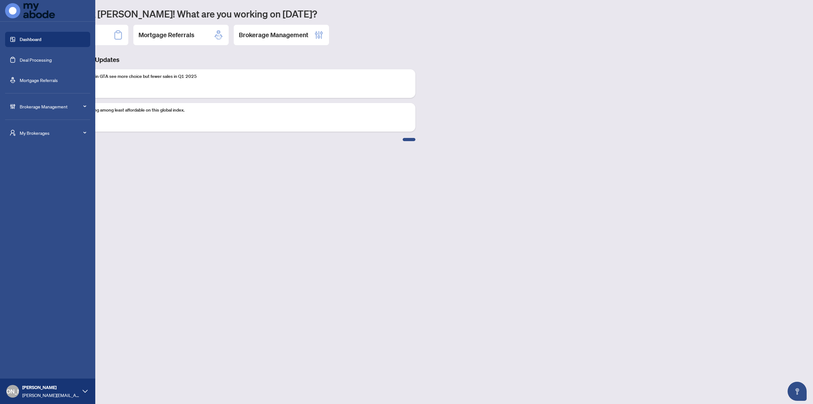  Describe the element at coordinates (238, 77) in the screenshot. I see `p: Condo buyers in GTA see more choice but fewer sales in Q1 2025` at that location.